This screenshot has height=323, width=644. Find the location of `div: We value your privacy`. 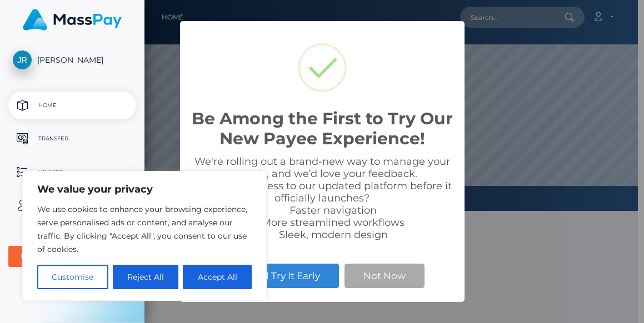

div: We value your privacy is located at coordinates (145, 235).